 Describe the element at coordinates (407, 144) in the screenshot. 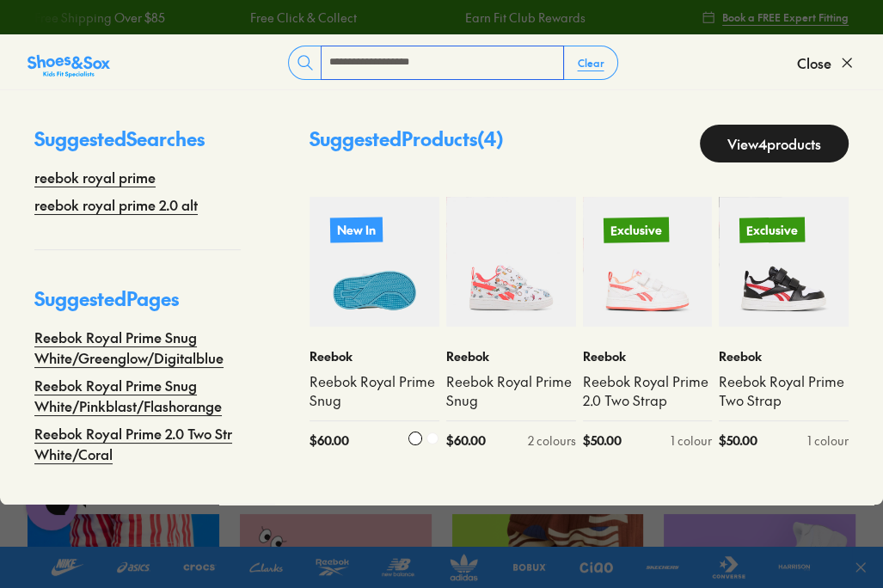

I see `p: Suggested Products` at that location.